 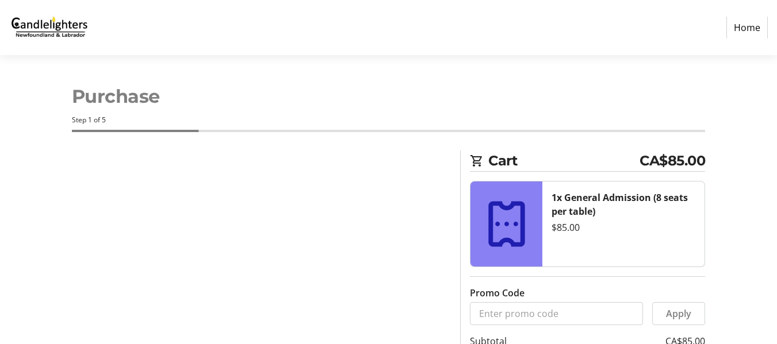 What do you see at coordinates (678, 314) in the screenshot?
I see `span: Apply` at bounding box center [678, 314].